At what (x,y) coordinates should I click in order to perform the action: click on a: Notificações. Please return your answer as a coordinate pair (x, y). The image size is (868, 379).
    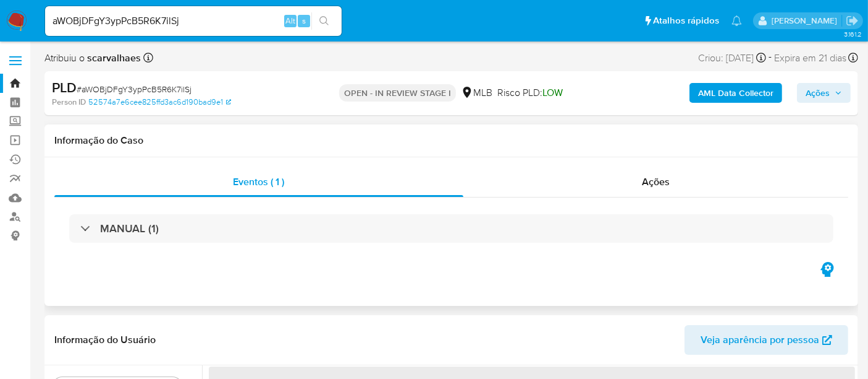
    Looking at the image, I should click on (737, 21).